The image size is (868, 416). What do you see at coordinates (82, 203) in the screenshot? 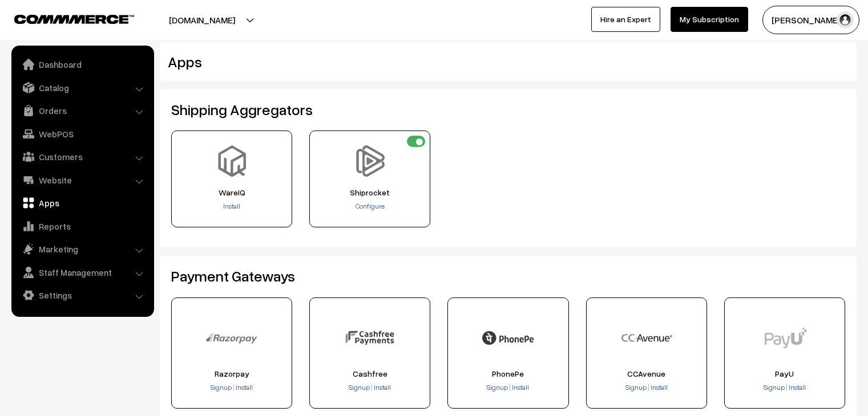
I see `a: Apps` at bounding box center [82, 203].